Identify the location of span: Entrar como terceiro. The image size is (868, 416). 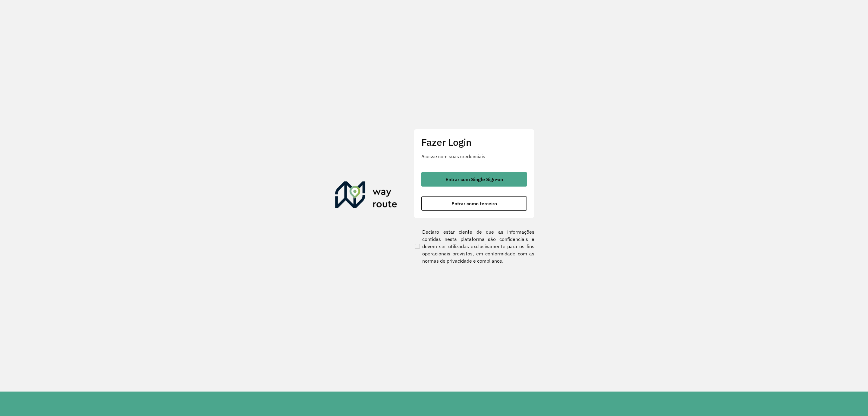
(474, 203).